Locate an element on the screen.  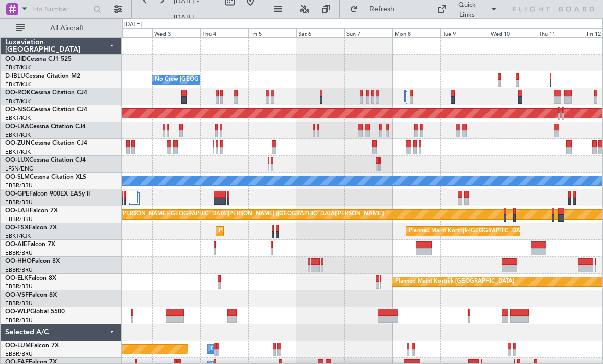
a: OO-ZUNCessna Citation CJ4 is located at coordinates (46, 143).